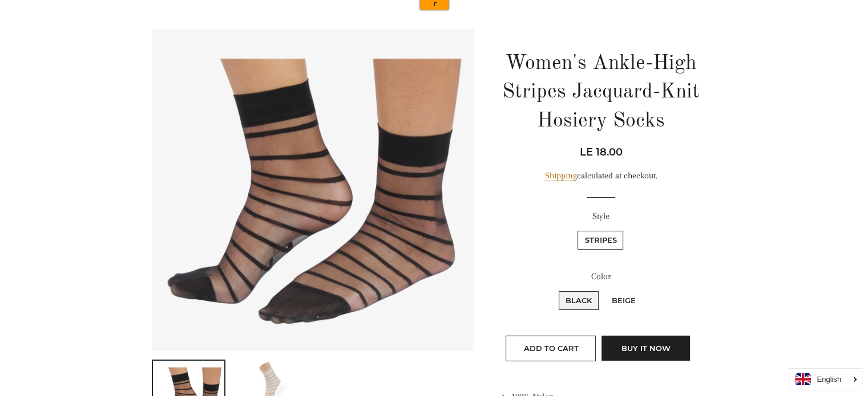 This screenshot has width=868, height=396. What do you see at coordinates (550, 348) in the screenshot?
I see `button: Add to Cart` at bounding box center [550, 348].